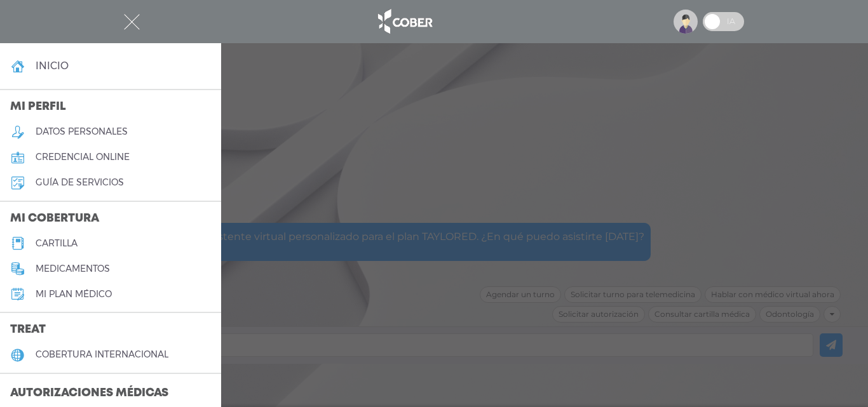 This screenshot has width=868, height=407. I want to click on img: logo_cober_home-white.png, so click(404, 21).